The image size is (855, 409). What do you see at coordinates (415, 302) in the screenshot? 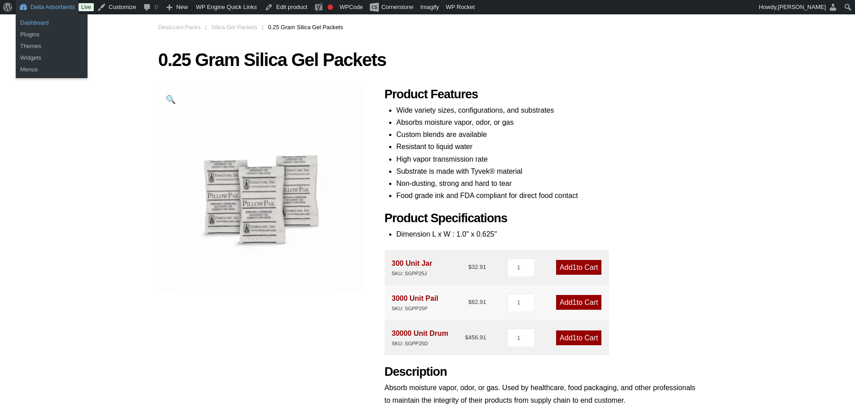
I see `div: 3000 Unit Pail` at bounding box center [415, 302].